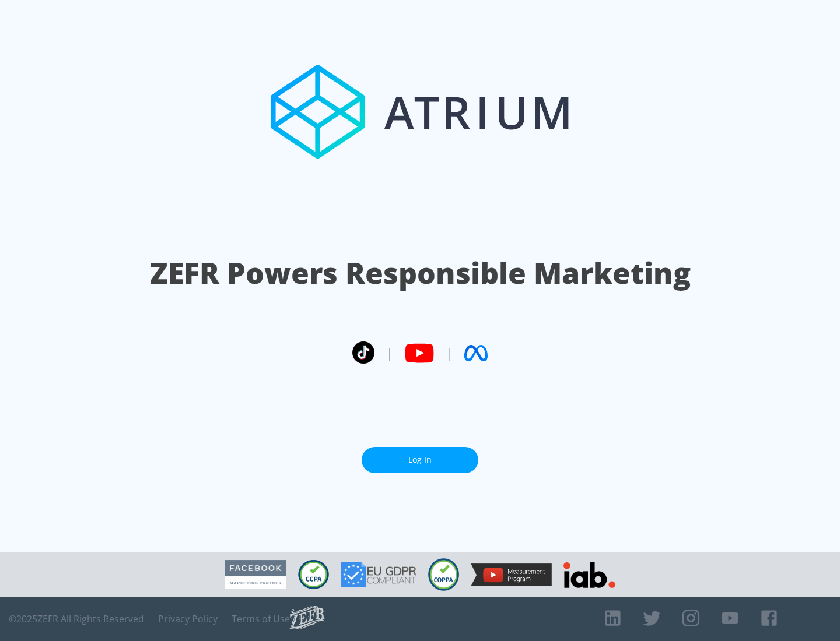 This screenshot has height=641, width=840. What do you see at coordinates (589, 575) in the screenshot?
I see `img: IAB` at bounding box center [589, 575].